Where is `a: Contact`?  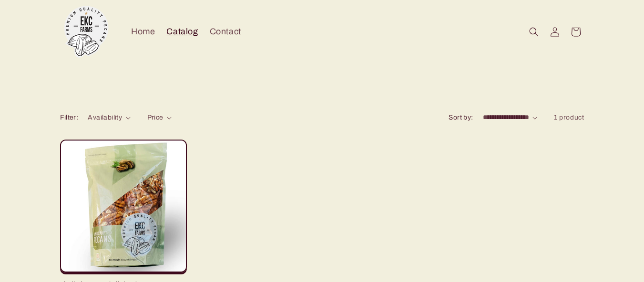
a: Contact is located at coordinates (226, 31).